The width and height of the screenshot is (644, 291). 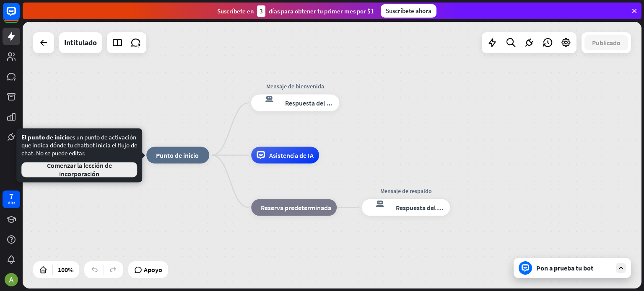 What do you see at coordinates (295, 86) in the screenshot?
I see `font: Mensaje de bienvenida` at bounding box center [295, 86].